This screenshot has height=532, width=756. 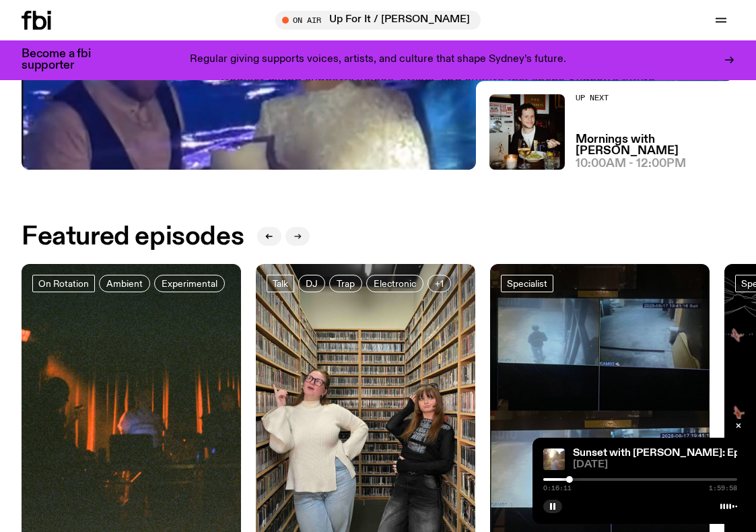 What do you see at coordinates (395, 283) in the screenshot?
I see `a: Electronic` at bounding box center [395, 283].